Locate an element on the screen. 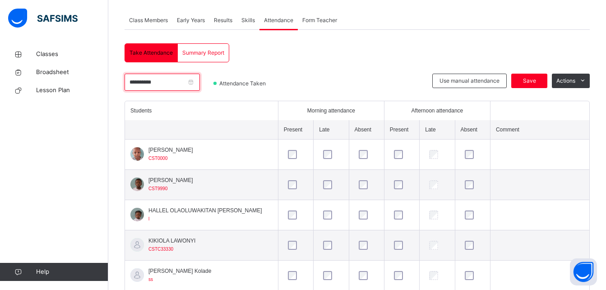  span: Use manual attendance is located at coordinates (469, 81).